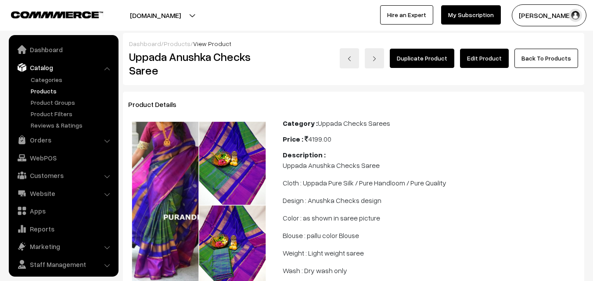 This screenshot has height=281, width=593. What do you see at coordinates (374, 59) in the screenshot?
I see `img: right-arrow.png` at bounding box center [374, 59].